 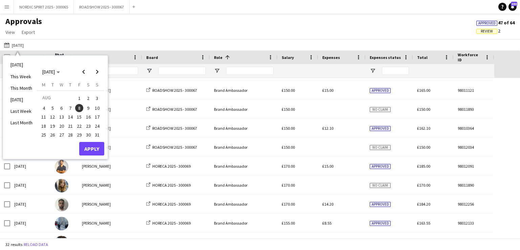 What do you see at coordinates (474, 166) in the screenshot?
I see `div: 98012091` at bounding box center [474, 166].